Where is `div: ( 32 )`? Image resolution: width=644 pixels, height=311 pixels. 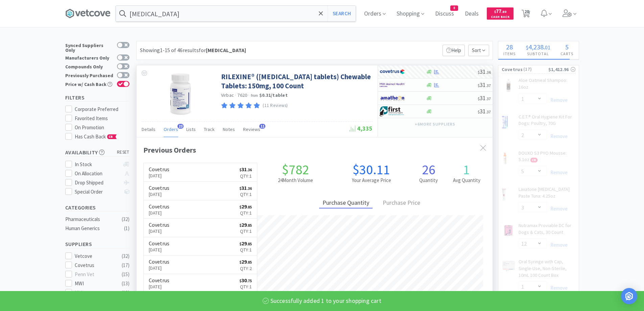 div: ( 32 ) is located at coordinates (126, 219).